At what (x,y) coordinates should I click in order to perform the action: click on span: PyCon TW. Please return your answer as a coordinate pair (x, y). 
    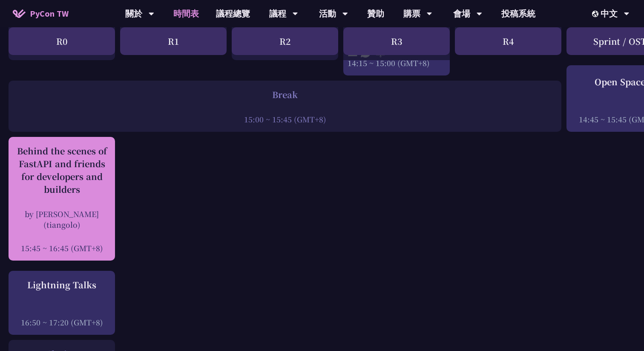
    Looking at the image, I should click on (49, 14).